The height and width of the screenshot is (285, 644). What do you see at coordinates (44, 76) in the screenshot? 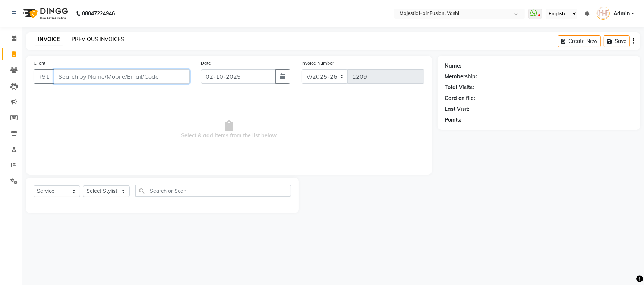
I see `button: +91` at bounding box center [44, 76].